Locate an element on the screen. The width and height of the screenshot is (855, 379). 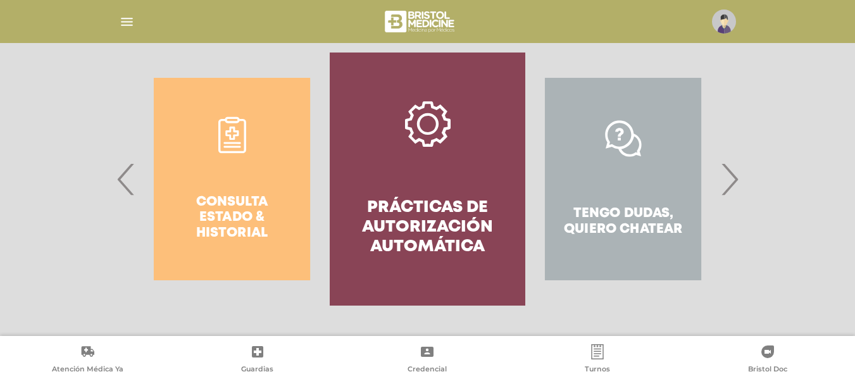
span: Turnos is located at coordinates (597, 370).